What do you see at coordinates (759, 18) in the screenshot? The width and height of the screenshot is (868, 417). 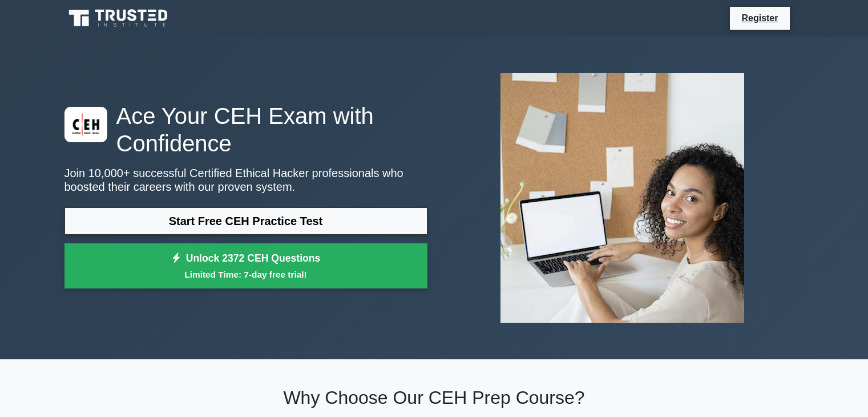 I see `a: Register` at bounding box center [759, 18].